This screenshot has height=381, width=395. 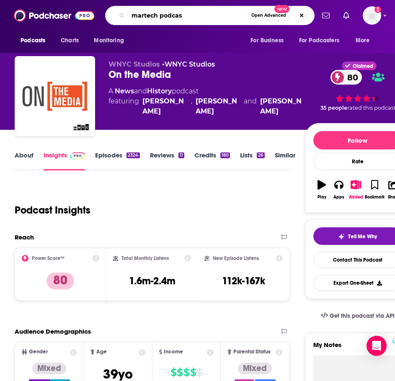 What do you see at coordinates (206, 106) in the screenshot?
I see `span: featuring` at bounding box center [206, 106].